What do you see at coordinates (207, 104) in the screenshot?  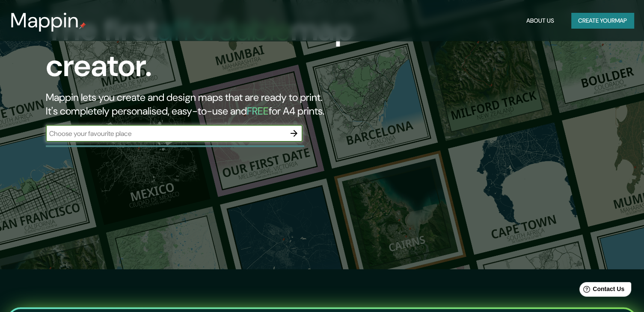 I see `h2: Mappin lets you create and design maps that are ready to print. It's completely personalised, eas...` at bounding box center [207, 104].